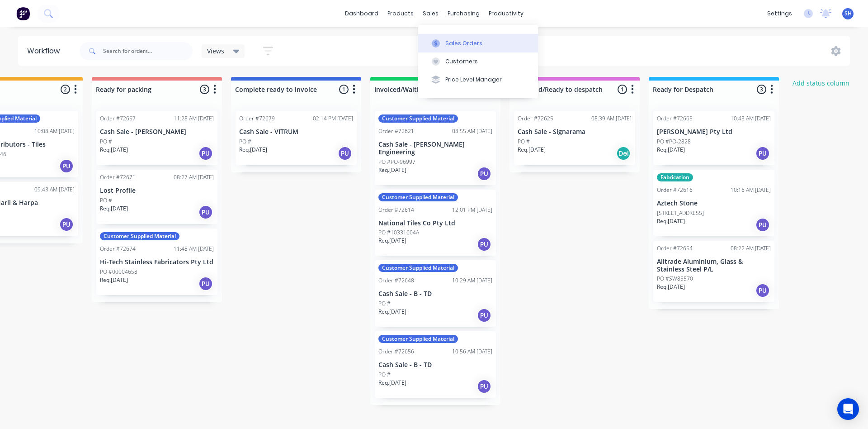  What do you see at coordinates (575, 132) in the screenshot?
I see `p: Cash Sale - Signarama` at bounding box center [575, 132].